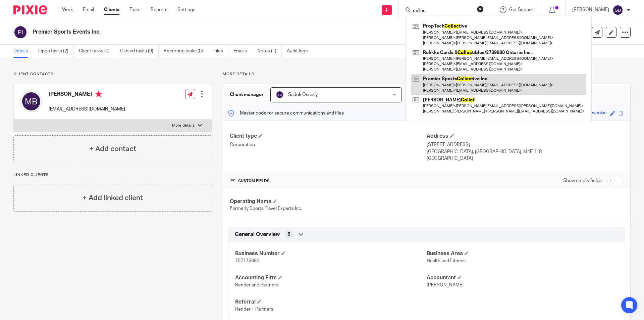 The image size is (644, 320). I want to click on a: Emails, so click(243, 51).